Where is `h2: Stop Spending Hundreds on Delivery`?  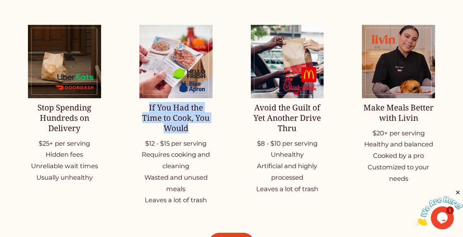 h2: Stop Spending Hundreds on Delivery is located at coordinates (64, 118).